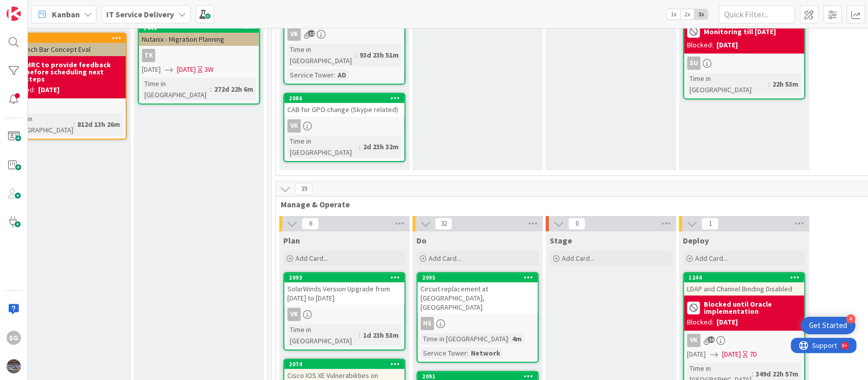 The width and height of the screenshot is (868, 380). What do you see at coordinates (379, 55) in the screenshot?
I see `div: 93d 23h 51m` at bounding box center [379, 55].